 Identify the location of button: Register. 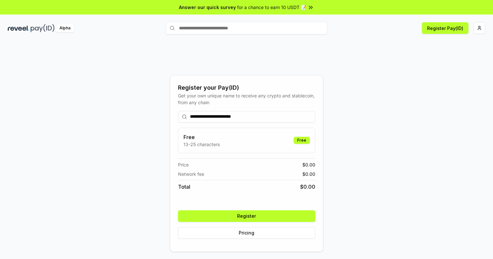
(246, 216).